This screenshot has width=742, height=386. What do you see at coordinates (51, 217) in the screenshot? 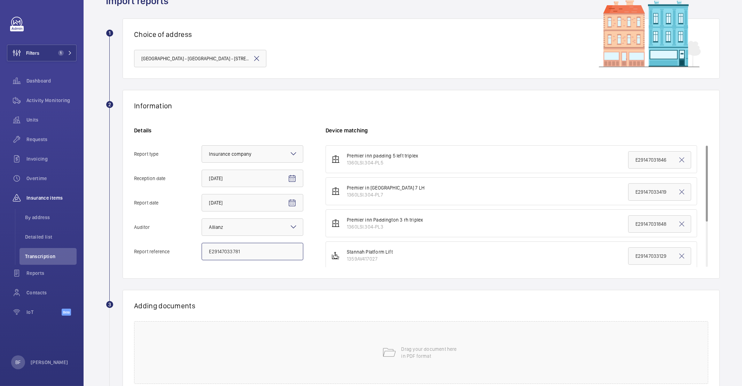
I see `span: By address` at bounding box center [51, 217].